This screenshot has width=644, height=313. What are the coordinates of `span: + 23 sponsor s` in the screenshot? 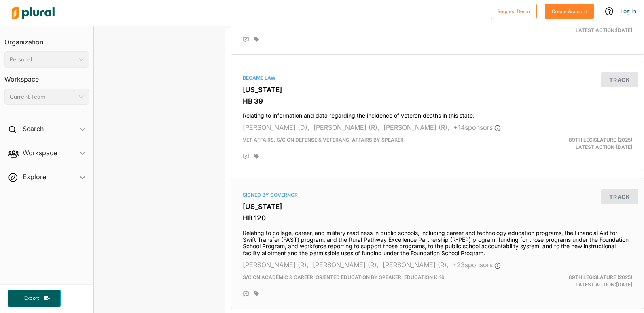 It's located at (476, 265).